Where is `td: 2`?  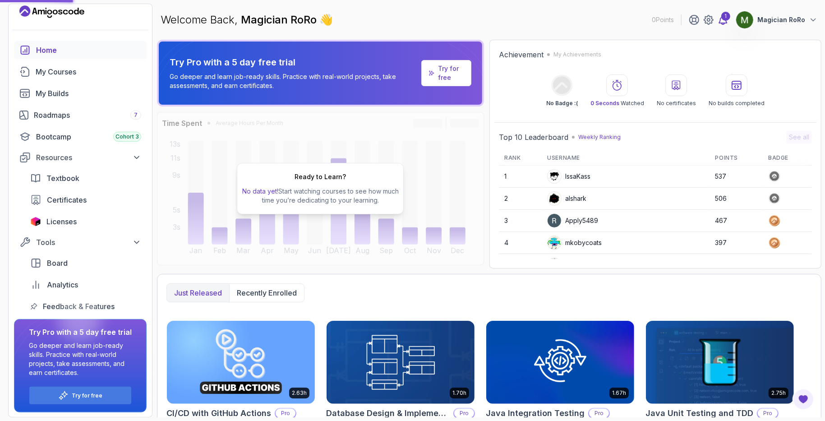 td: 2 is located at coordinates (520, 198).